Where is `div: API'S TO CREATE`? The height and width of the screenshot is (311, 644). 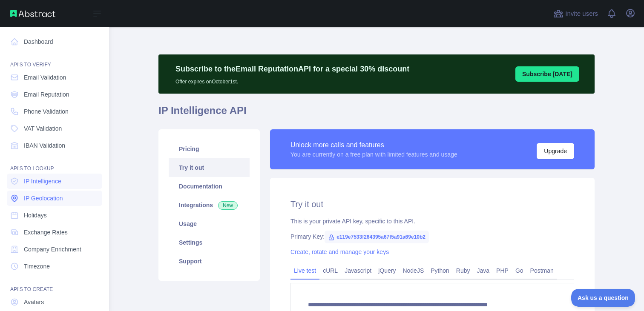
div: API'S TO CREATE is located at coordinates (54, 284).